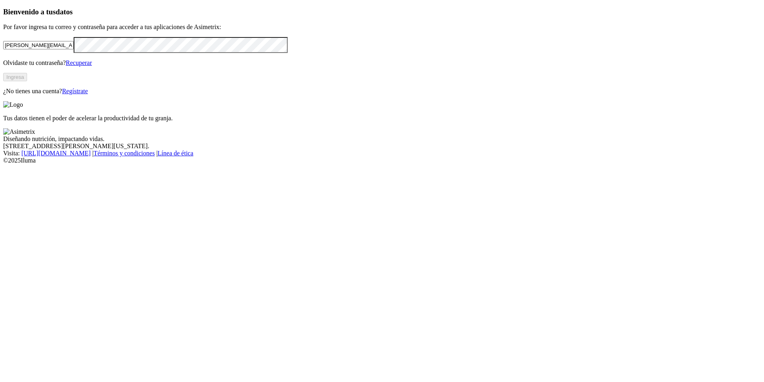 Image resolution: width=764 pixels, height=382 pixels. I want to click on p: Por favor ingresa tu correo y contraseña para acceder a tus aplicaciones de Asimetrix:, so click(382, 27).